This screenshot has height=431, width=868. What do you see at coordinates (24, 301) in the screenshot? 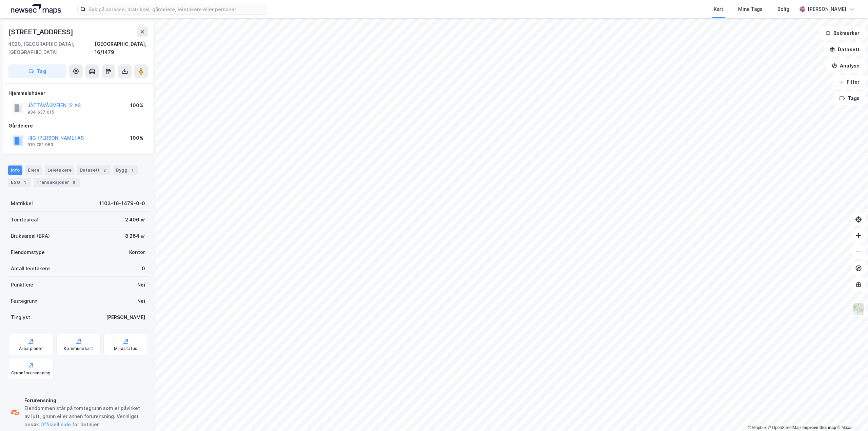
I see `div: Festegrunn` at bounding box center [24, 301].